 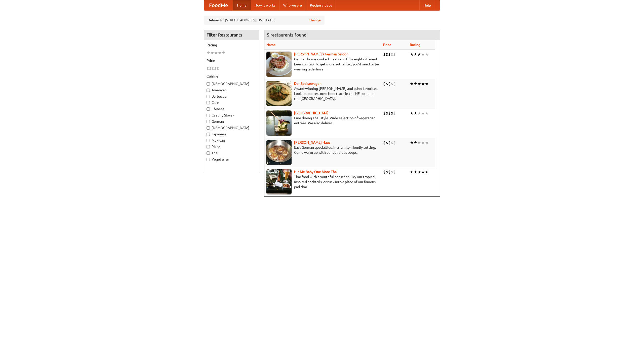 What do you see at coordinates (323, 150) in the screenshot?
I see `p: East German specialties, in a family-friendly setting. Come warm up with our delicious soups.` at bounding box center [323, 150].